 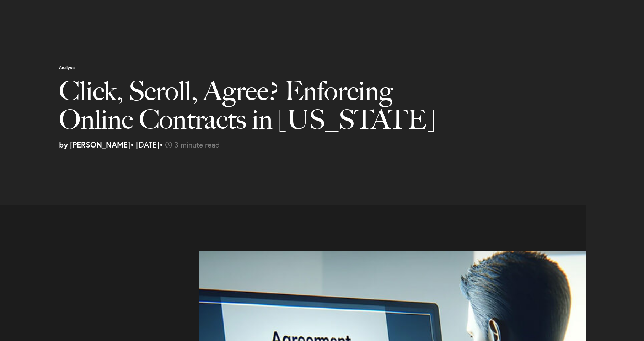 I want to click on img: icon-time-light.svg, so click(x=168, y=145).